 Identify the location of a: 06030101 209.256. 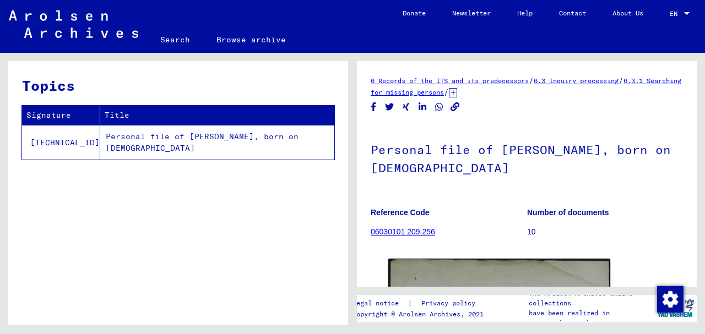
(403, 232).